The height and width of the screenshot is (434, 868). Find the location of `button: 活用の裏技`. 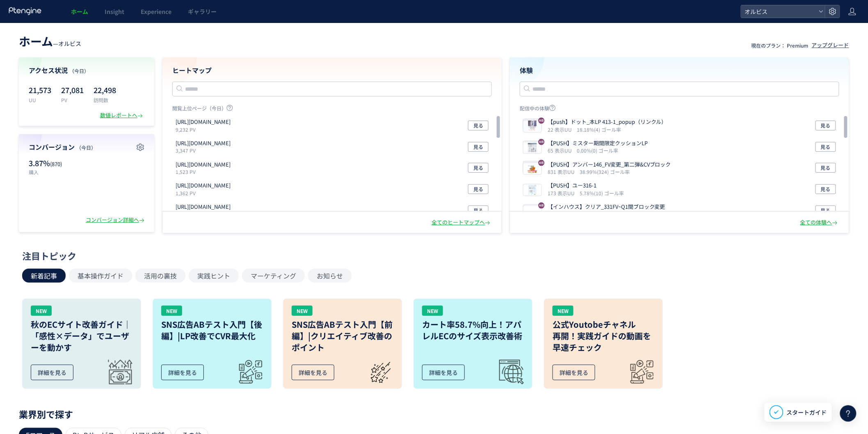

button: 活用の裏技 is located at coordinates (160, 276).